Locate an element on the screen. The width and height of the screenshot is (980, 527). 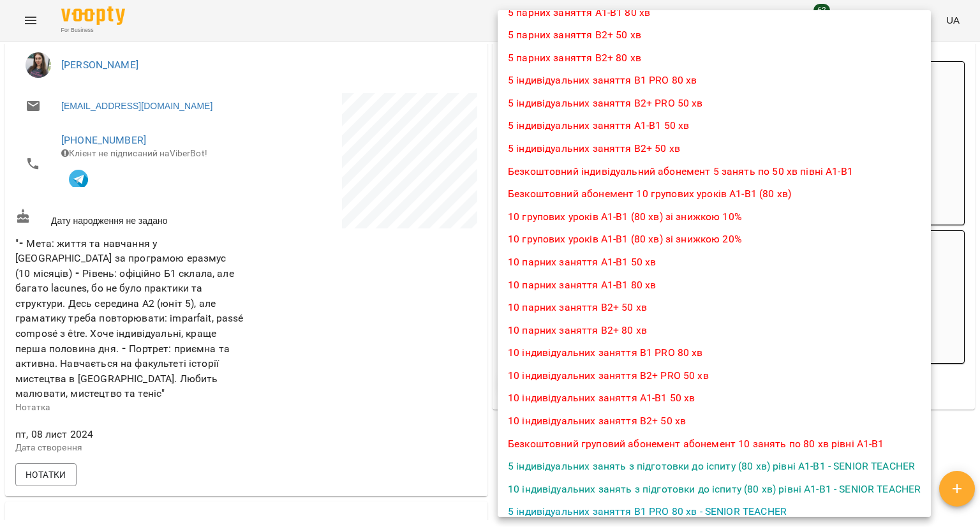
li: 10 парних заняття А1-В1 50 хв is located at coordinates (714, 262).